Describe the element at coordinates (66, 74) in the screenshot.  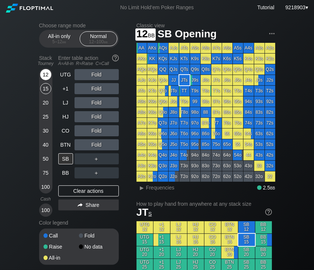
I see `div: UTG` at that location.